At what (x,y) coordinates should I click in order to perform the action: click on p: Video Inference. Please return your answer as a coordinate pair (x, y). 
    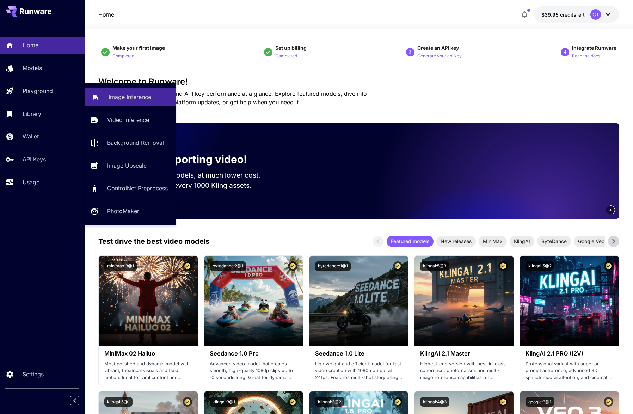
    Looking at the image, I should click on (128, 120).